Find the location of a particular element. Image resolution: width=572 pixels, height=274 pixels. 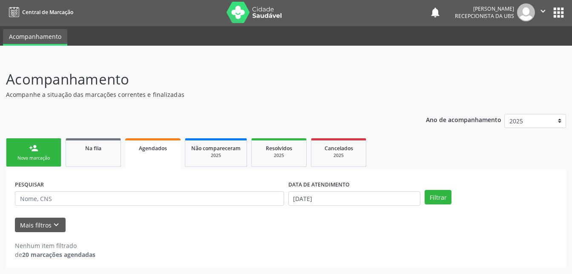

div: person_add is located at coordinates (34, 148).